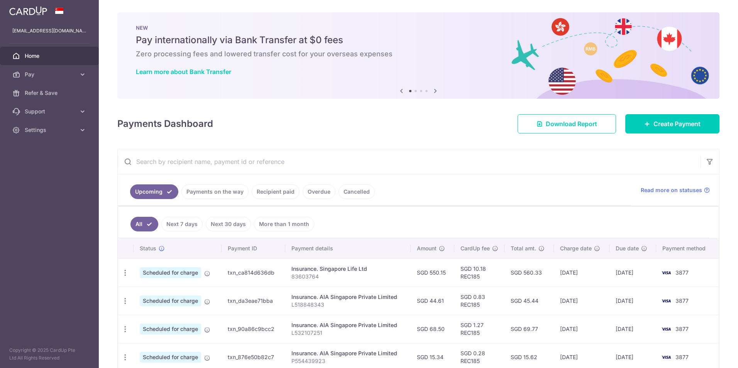  Describe the element at coordinates (567, 124) in the screenshot. I see `a: Download Report` at that location.